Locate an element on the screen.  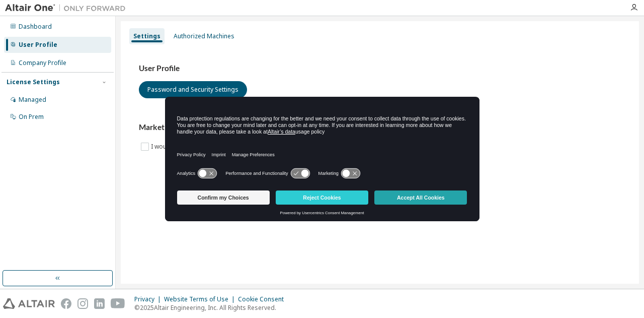
div: Authorized Machines is located at coordinates (204, 37).